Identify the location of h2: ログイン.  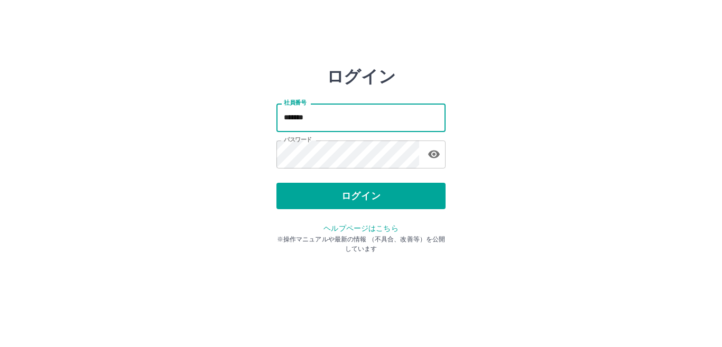
(361, 77).